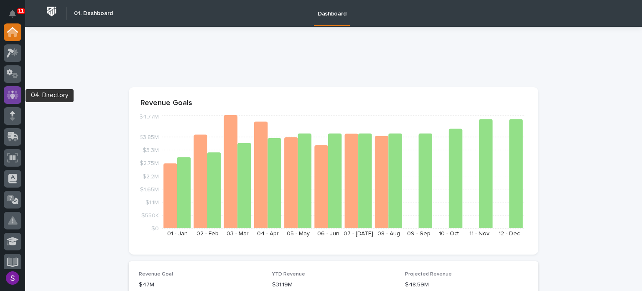 The width and height of the screenshot is (642, 291). Describe the element at coordinates (467, 284) in the screenshot. I see `p: $48.59M` at that location.